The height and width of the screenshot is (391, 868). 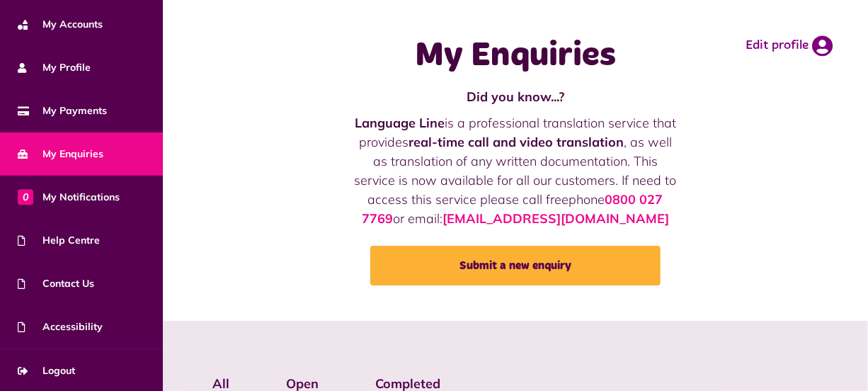 I want to click on span: My Accounts, so click(x=60, y=24).